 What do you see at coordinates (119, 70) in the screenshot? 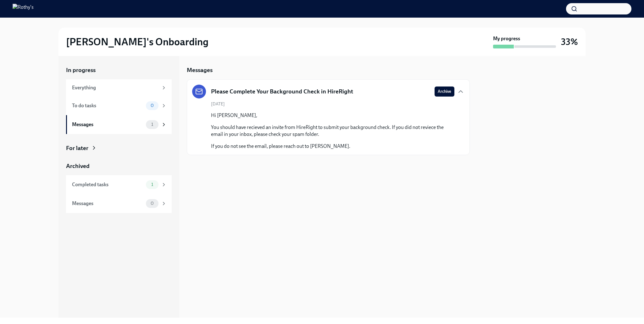
I see `div: In progress` at bounding box center [119, 70].